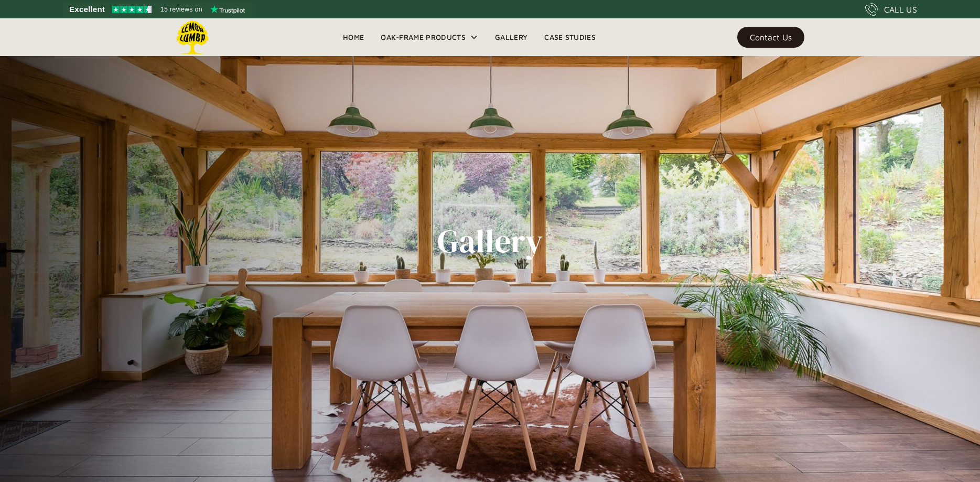  Describe the element at coordinates (490, 241) in the screenshot. I see `h1: Gallery` at that location.